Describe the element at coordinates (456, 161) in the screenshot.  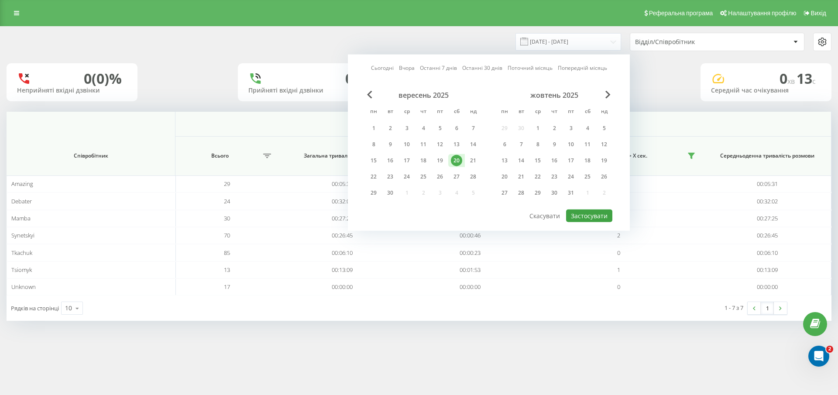
I see `div: сб 20 вер 2025 р.` at that location.